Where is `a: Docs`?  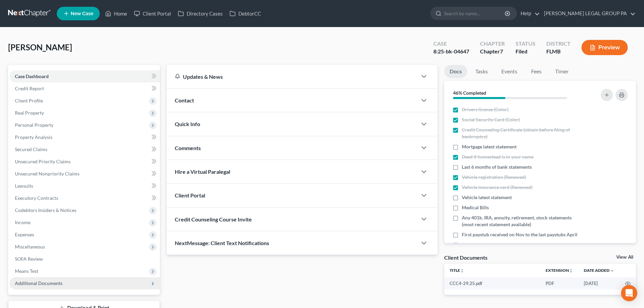 a: Docs is located at coordinates (456, 71).